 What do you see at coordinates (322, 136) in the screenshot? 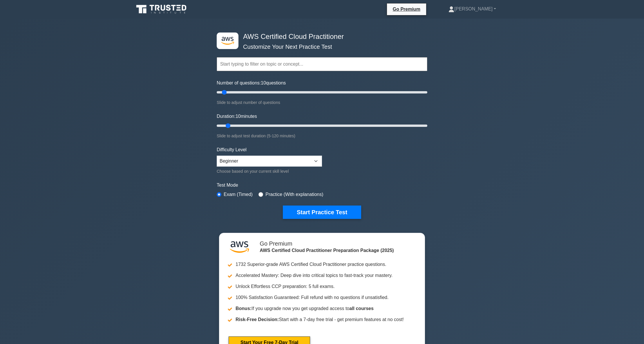
I see `div: Slide to adjust test duration (5-120 minutes)` at bounding box center [322, 136].